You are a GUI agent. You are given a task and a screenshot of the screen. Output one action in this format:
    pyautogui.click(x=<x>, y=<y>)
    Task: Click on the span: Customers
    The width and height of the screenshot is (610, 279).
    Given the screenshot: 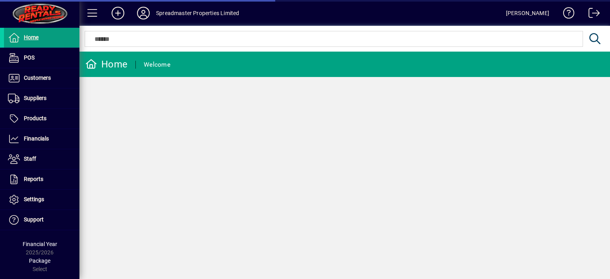 What is the action you would take?
    pyautogui.click(x=37, y=78)
    